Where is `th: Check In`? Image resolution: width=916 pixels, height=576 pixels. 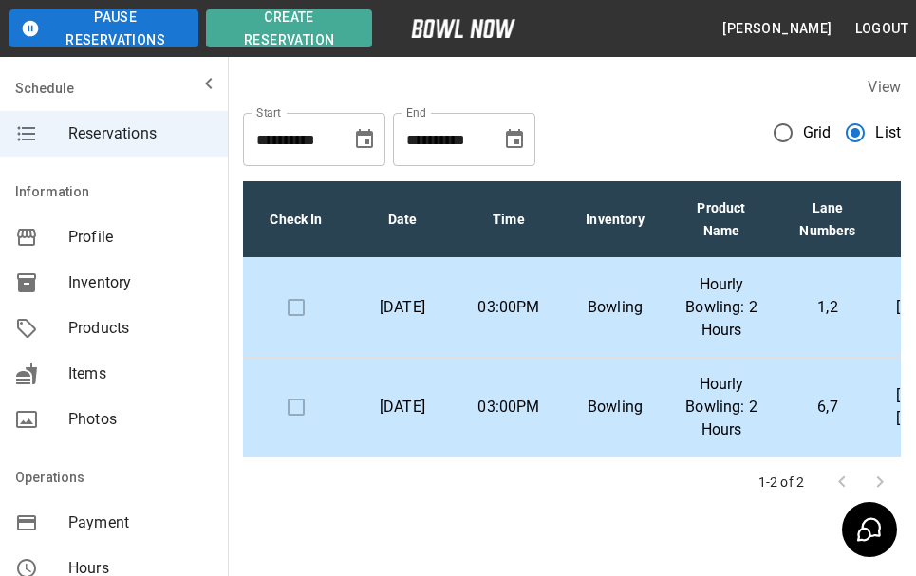 th: Check In is located at coordinates (296, 219).